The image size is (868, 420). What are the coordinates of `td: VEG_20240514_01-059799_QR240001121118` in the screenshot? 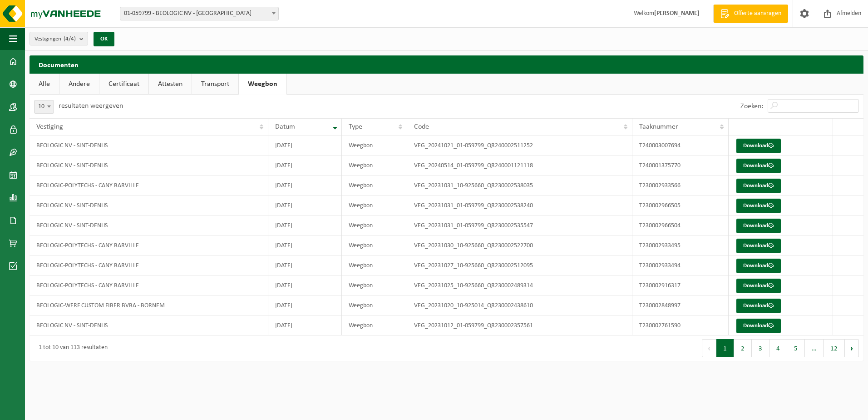 It's located at (520, 165).